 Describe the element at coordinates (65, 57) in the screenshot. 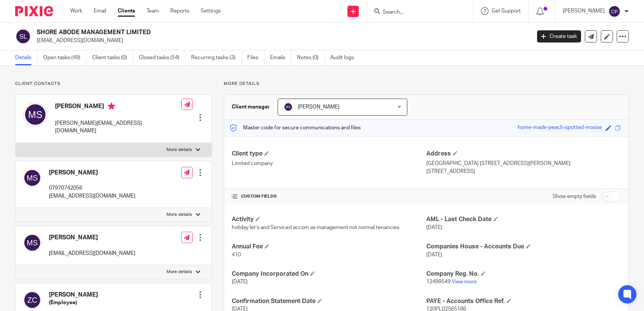

I see `a: Open tasks (49)` at that location.